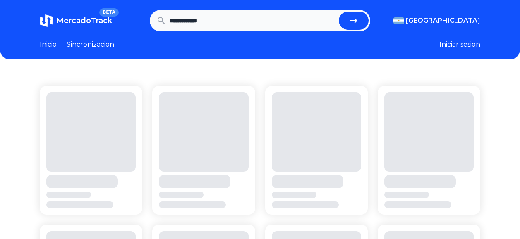  Describe the element at coordinates (76, 21) in the screenshot. I see `a: MercadoTrackBETA` at that location.